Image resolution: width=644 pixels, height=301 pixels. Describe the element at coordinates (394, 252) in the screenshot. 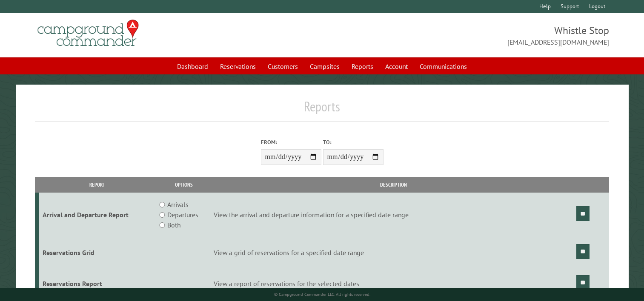

I see `td: View a grid of reservations for a specified date range` at that location.